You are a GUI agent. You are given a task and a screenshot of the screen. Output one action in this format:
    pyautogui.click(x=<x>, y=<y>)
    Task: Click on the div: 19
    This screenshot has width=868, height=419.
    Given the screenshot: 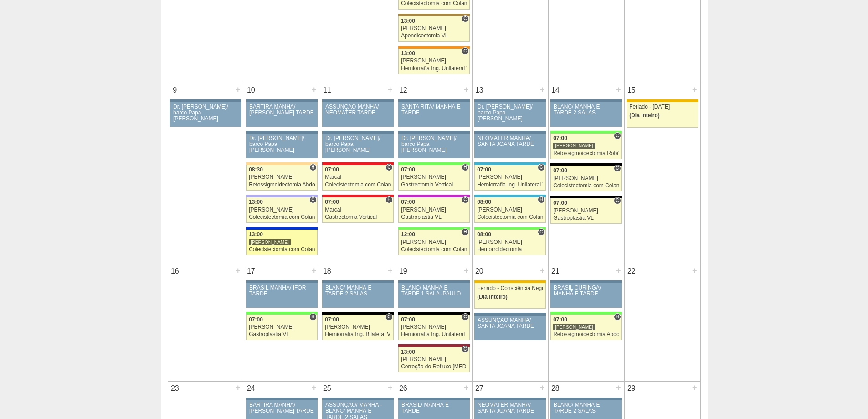 What is the action you would take?
    pyautogui.click(x=403, y=271)
    